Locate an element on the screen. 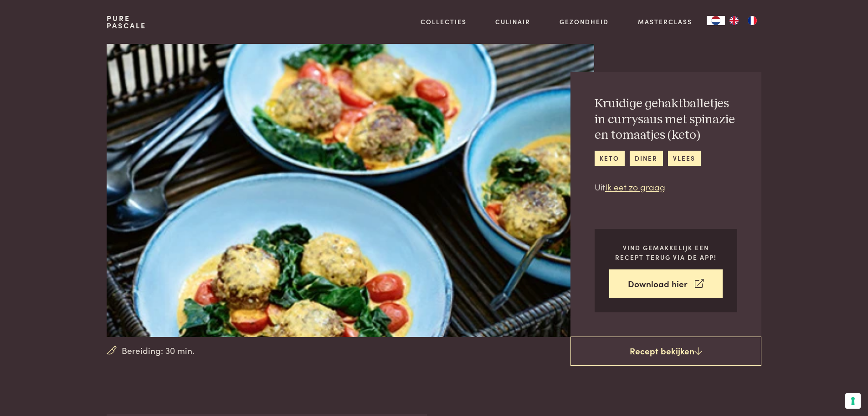 Image resolution: width=868 pixels, height=416 pixels. div: Language is located at coordinates (716, 20).